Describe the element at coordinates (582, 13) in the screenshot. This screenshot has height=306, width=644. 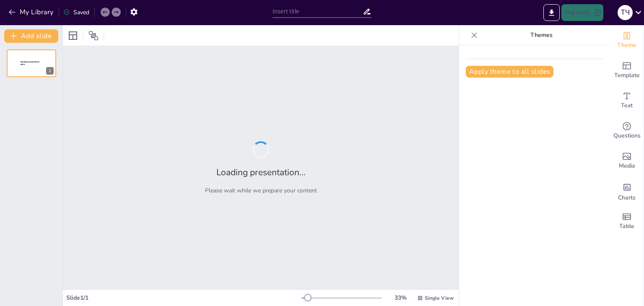
I see `button: Present` at that location.